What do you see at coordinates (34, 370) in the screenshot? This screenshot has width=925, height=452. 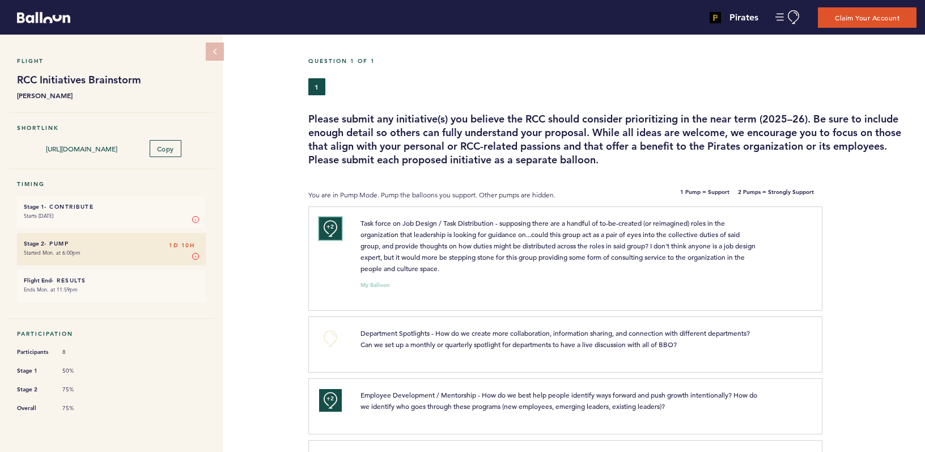 I see `span: Stage 1` at bounding box center [34, 370].